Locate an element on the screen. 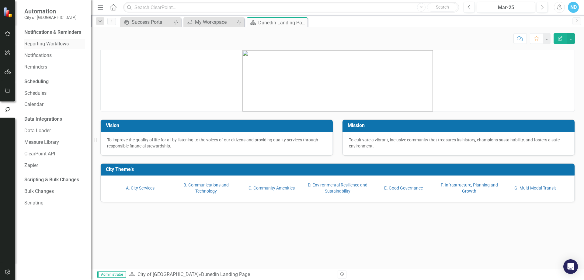 The width and height of the screenshot is (584, 280). a: C. Community Amenities is located at coordinates (272, 188).